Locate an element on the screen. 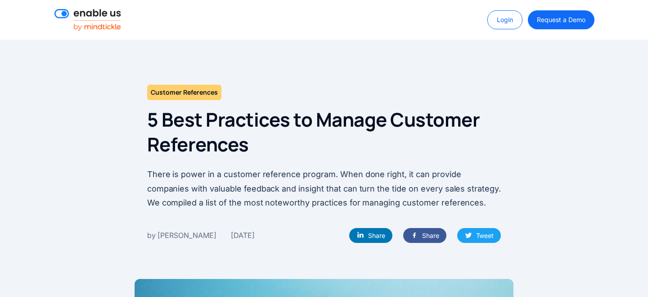 Image resolution: width=648 pixels, height=297 pixels. a: Tweet is located at coordinates (480, 236).